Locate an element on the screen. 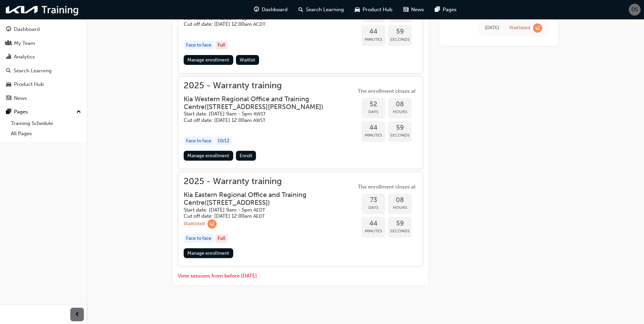 The image size is (644, 324). a: kia-training is located at coordinates (42, 10).